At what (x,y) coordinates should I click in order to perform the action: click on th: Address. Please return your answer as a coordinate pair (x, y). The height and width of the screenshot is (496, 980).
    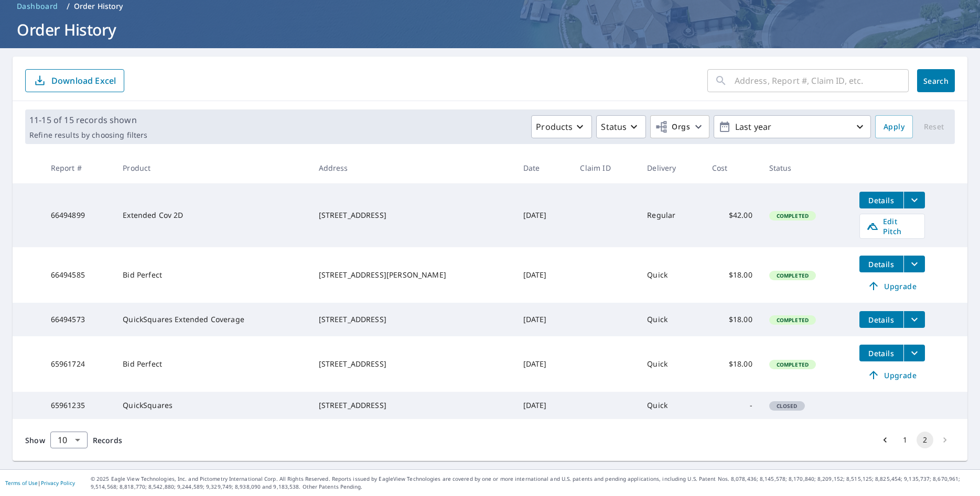
    Looking at the image, I should click on (413, 167).